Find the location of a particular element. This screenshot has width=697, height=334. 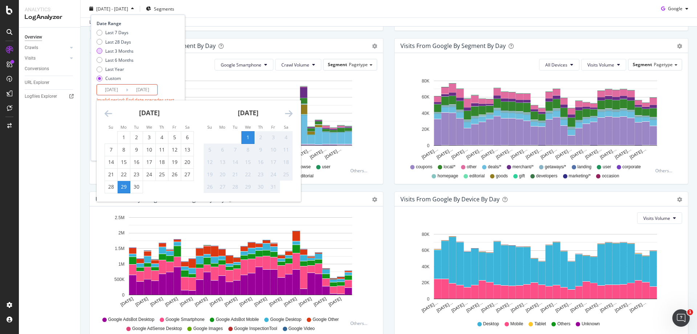

text: 80K is located at coordinates (425, 234).